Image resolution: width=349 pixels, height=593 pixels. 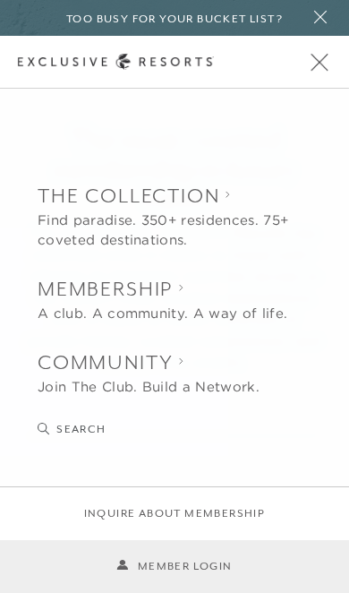 What do you see at coordinates (175, 19) in the screenshot?
I see `h6: Too busy for your bucket list?` at bounding box center [175, 19].